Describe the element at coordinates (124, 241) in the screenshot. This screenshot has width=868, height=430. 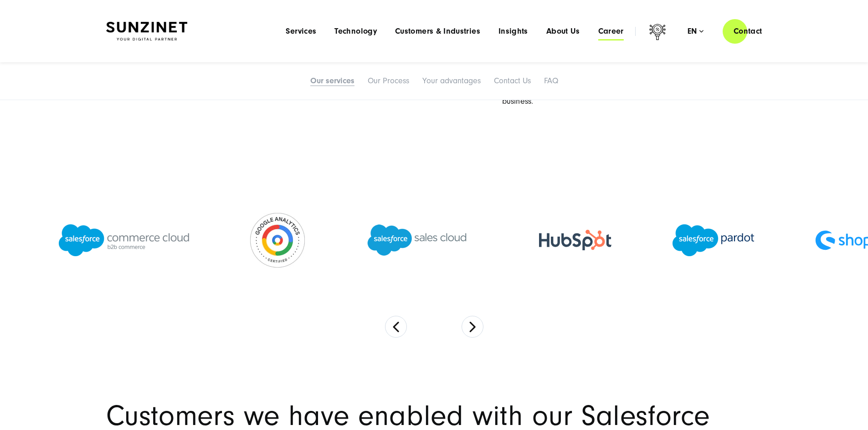
I see `img: Salesforce B2B Commerce Cloud Agency - Salesforce Marketing Cloud Experts SUNZINET` at that location.